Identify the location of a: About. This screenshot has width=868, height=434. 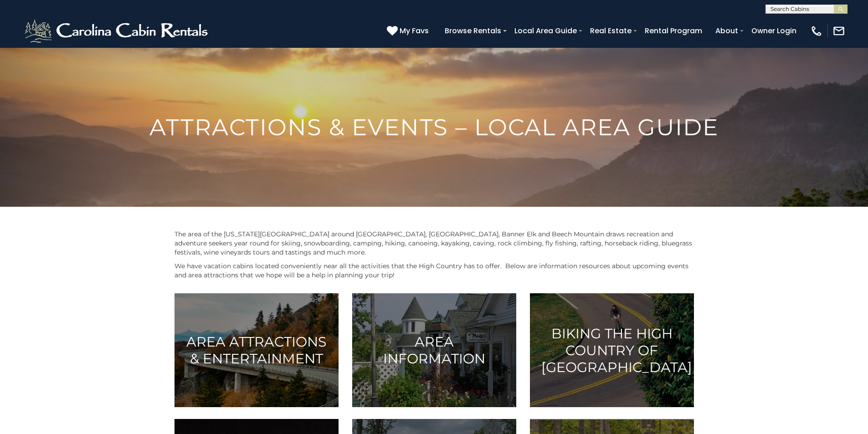
(727, 30).